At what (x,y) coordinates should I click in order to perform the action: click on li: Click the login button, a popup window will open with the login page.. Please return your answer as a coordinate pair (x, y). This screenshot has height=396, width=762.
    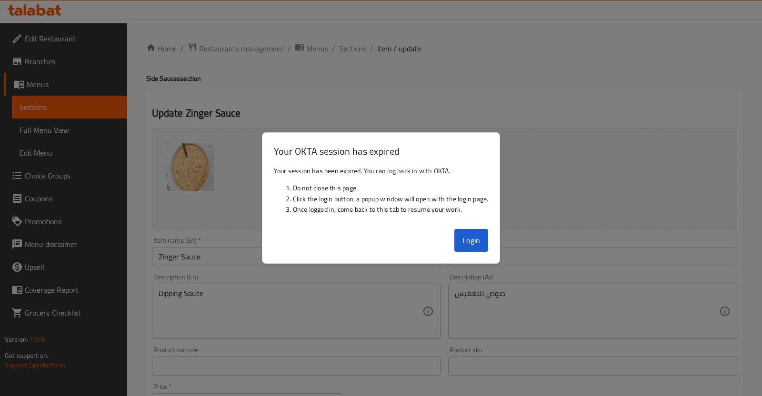
    Looking at the image, I should click on (390, 199).